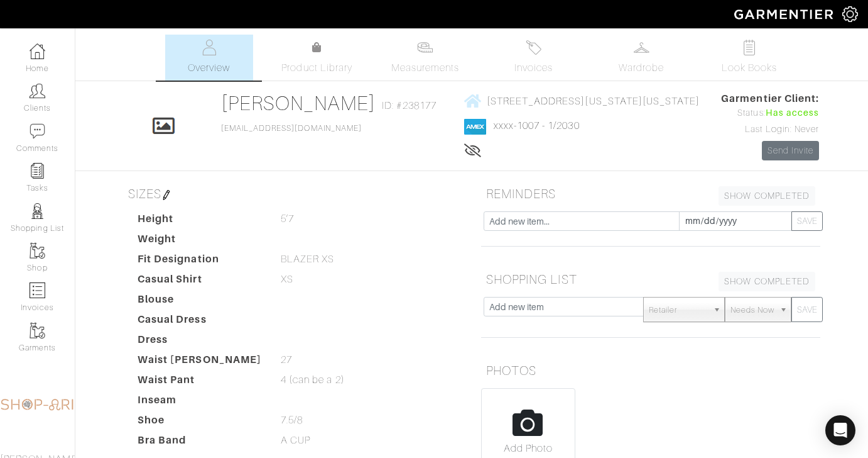 The image size is (868, 458). What do you see at coordinates (537, 126) in the screenshot?
I see `a: xxxx-1007 - 1/2030` at bounding box center [537, 126].